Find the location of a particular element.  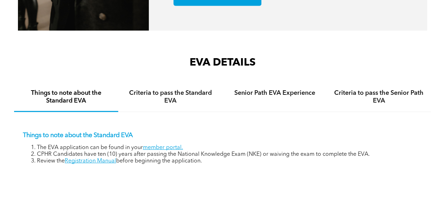

h4: Criteria to pass the Standard EVA is located at coordinates (170, 97).